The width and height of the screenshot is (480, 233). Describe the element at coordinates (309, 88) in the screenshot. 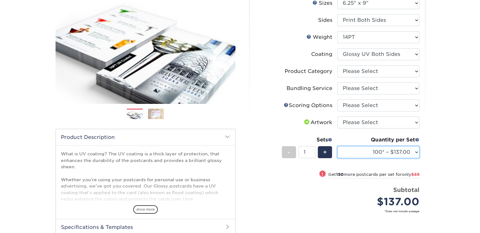

I see `div: Bundling Service` at that location.